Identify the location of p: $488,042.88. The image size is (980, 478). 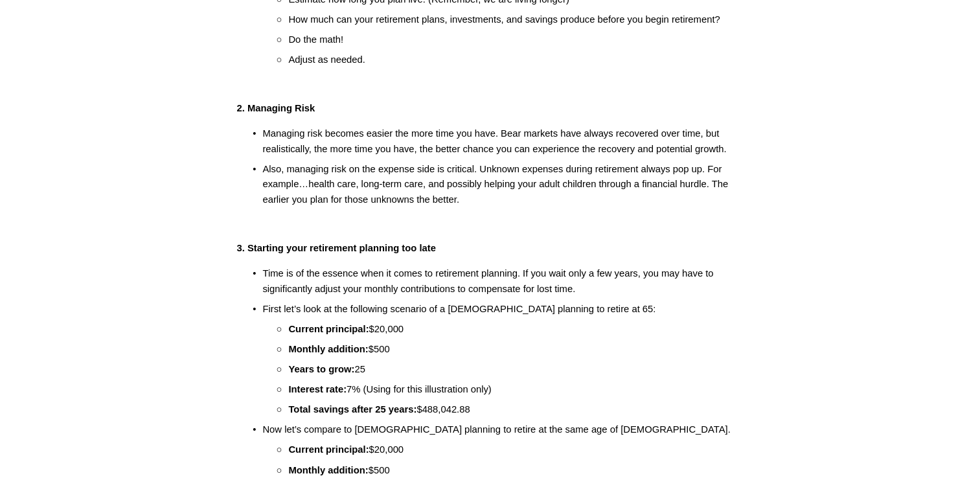
(515, 410).